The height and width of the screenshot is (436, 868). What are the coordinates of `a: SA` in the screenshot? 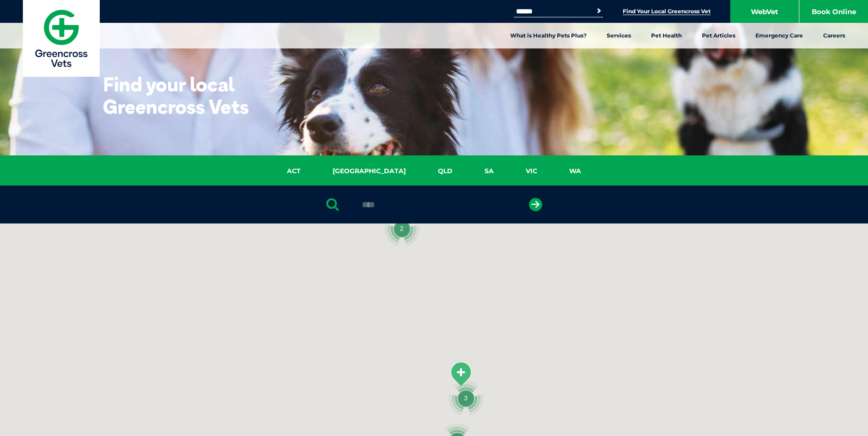 It's located at (489, 171).